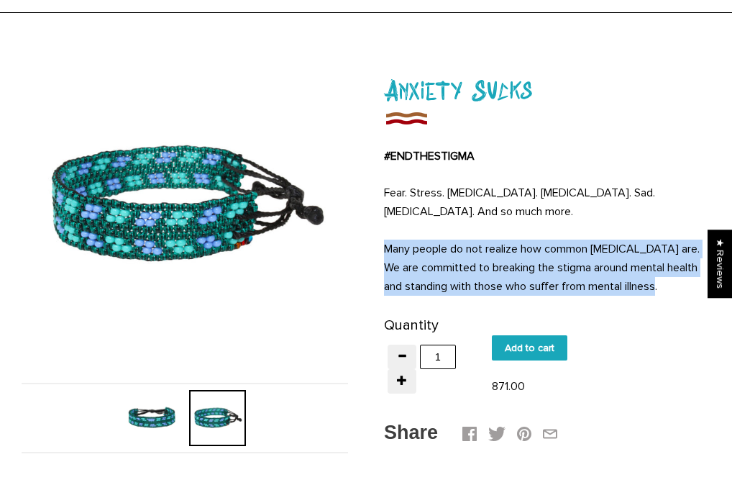  Describe the element at coordinates (411, 432) in the screenshot. I see `span: Share` at that location.